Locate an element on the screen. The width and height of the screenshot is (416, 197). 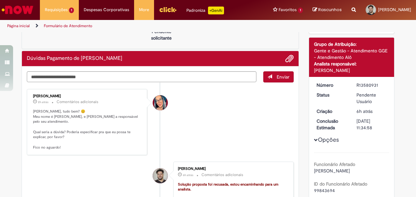
b: Funcionário Afetado is located at coordinates (334, 164).